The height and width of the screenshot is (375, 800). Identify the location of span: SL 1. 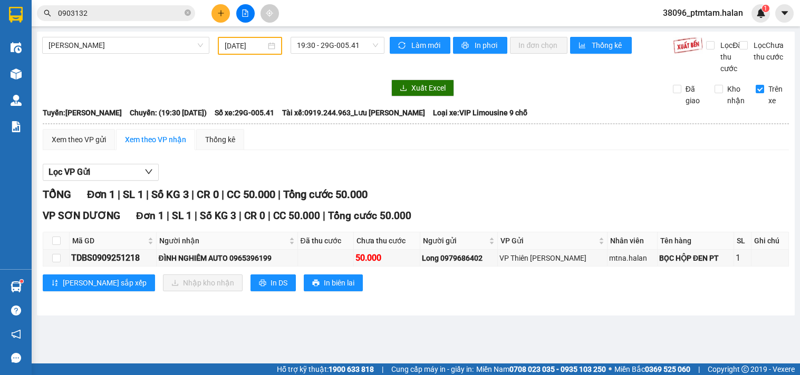
(182, 216).